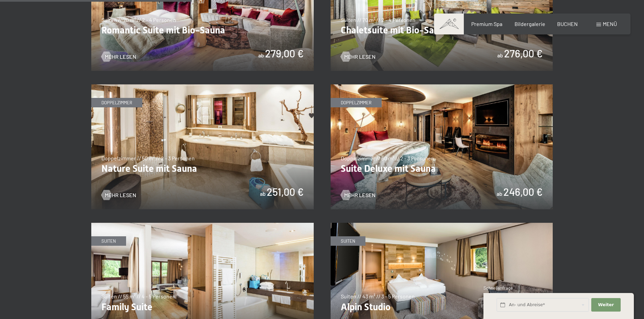 The image size is (644, 319). I want to click on a: Premium Spa, so click(487, 23).